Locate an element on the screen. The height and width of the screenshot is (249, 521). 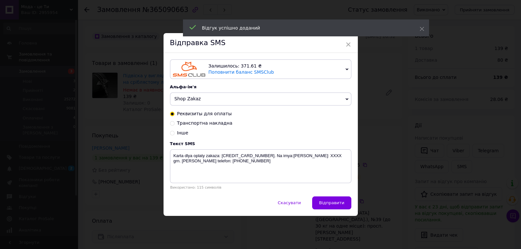
span: Скасувати is located at coordinates (289, 202).